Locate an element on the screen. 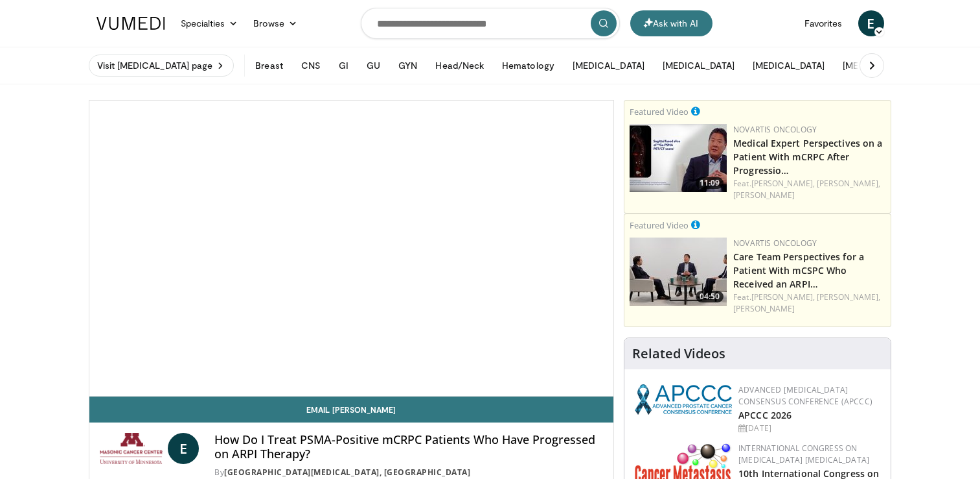 The height and width of the screenshot is (479, 980). video-js: Video Player is located at coordinates (352, 248).